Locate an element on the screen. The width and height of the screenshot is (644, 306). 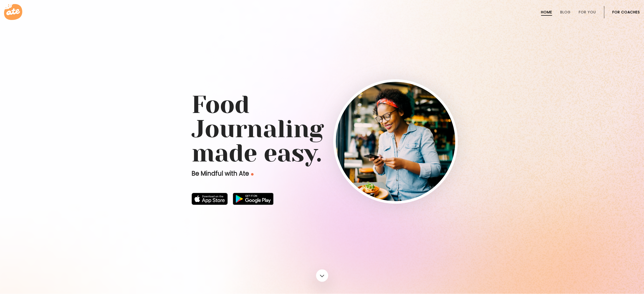
a: For You is located at coordinates (587, 12).